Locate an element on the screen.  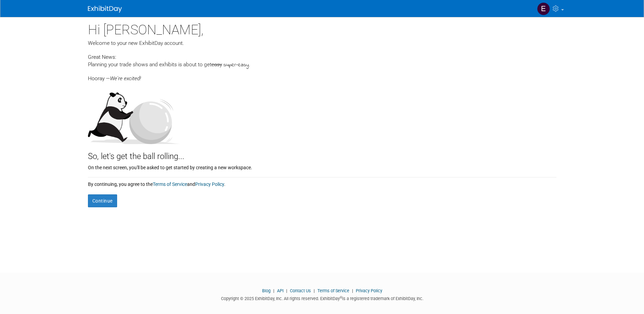
span: We're excited! is located at coordinates (125, 78).